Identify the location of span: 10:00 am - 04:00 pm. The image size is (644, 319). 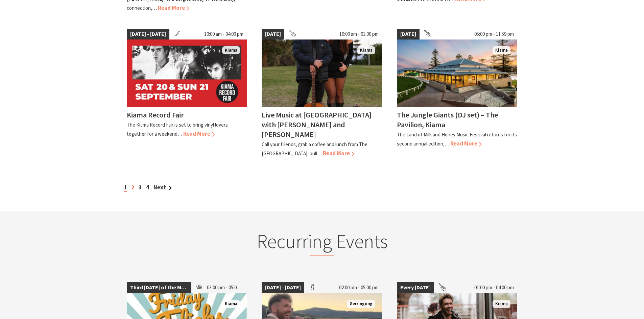
(224, 34).